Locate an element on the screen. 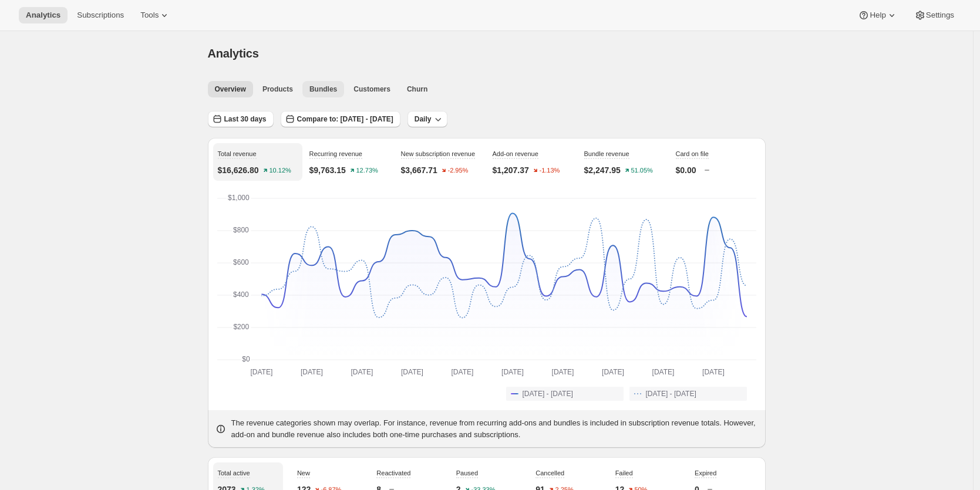 The image size is (980, 490). span: Customers is located at coordinates (372, 89).